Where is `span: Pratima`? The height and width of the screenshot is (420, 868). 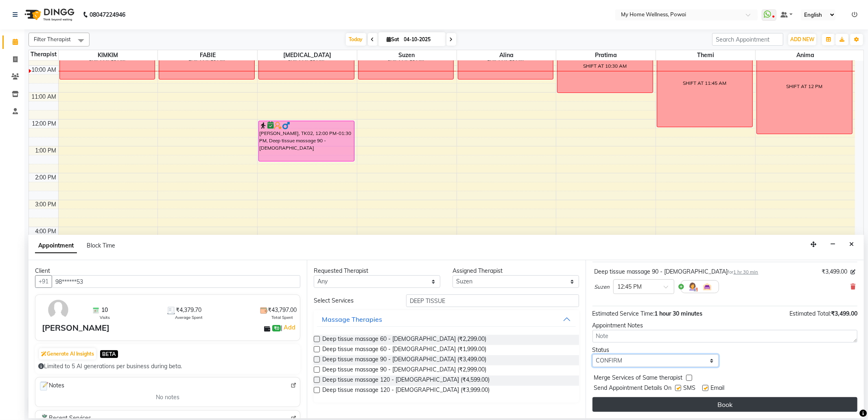 span: Pratima is located at coordinates (606, 55).